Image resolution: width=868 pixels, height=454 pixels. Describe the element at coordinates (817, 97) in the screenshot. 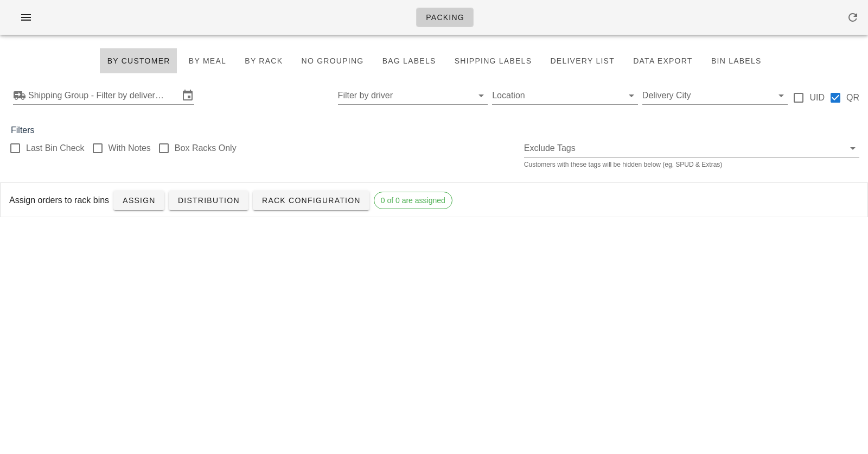

I see `label: UID` at that location.